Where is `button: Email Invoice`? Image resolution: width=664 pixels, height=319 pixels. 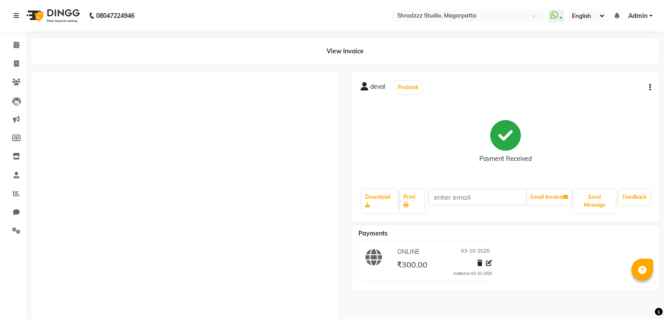
button: Email Invoice is located at coordinates (550, 197).